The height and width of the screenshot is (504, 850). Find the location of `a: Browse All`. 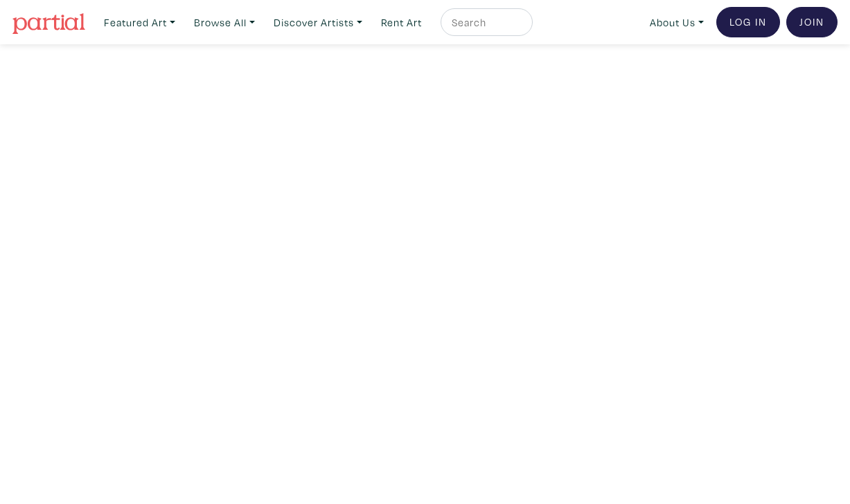

a: Browse All is located at coordinates (224, 23).